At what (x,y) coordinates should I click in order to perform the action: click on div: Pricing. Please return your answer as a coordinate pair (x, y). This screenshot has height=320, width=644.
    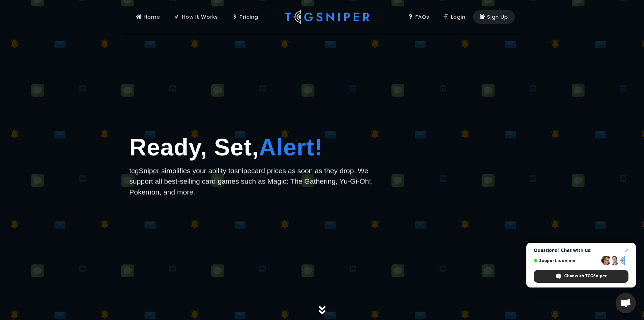
    Looking at the image, I should click on (245, 17).